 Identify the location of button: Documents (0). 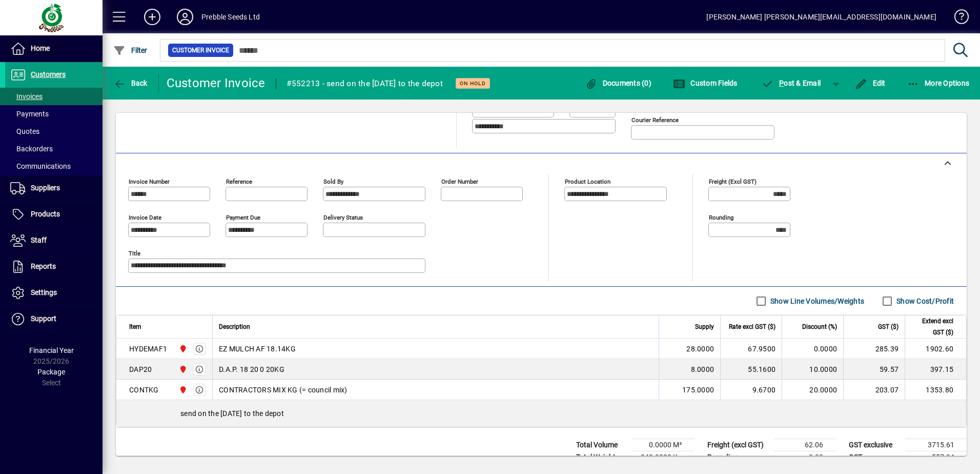
(618, 83).